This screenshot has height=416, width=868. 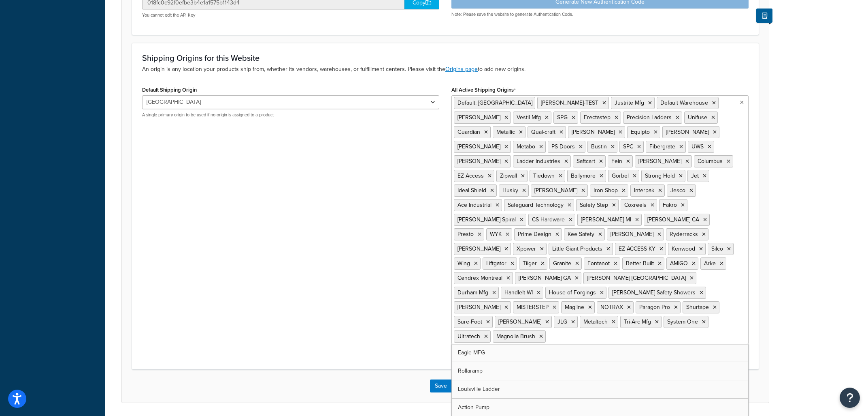 What do you see at coordinates (682, 321) in the screenshot?
I see `span: System One` at bounding box center [682, 321].